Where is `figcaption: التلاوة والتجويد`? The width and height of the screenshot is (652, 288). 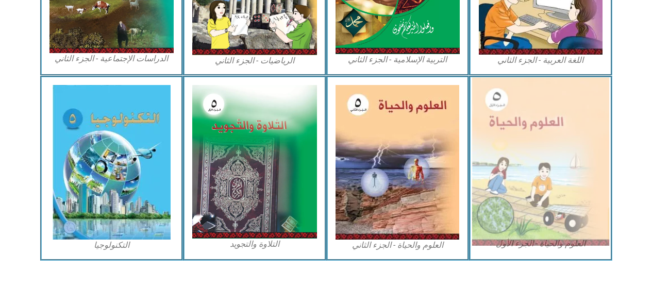
figcaption: التلاوة والتجويد is located at coordinates (255, 244).